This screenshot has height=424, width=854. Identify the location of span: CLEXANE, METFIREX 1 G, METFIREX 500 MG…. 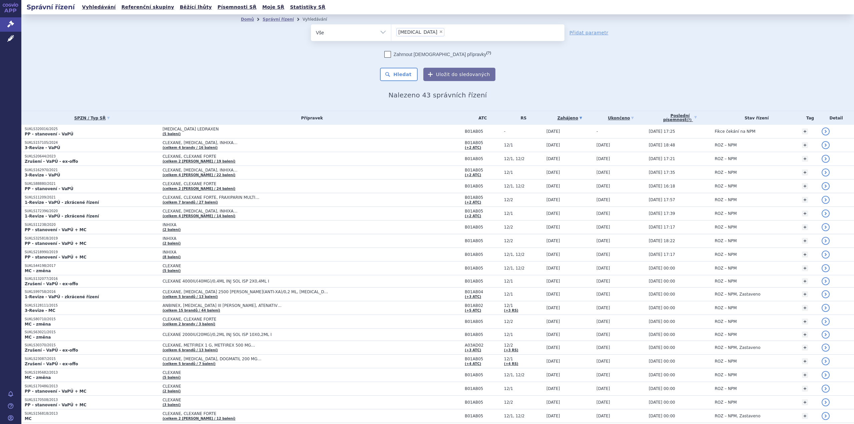
(246, 345).